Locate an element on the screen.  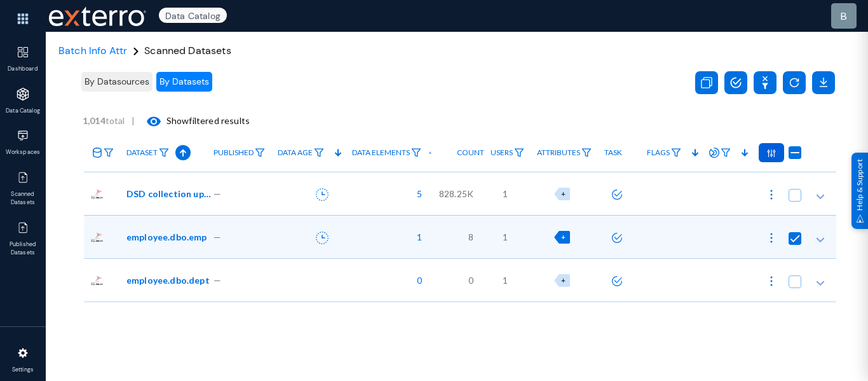
span: Settings is located at coordinates (23, 370).